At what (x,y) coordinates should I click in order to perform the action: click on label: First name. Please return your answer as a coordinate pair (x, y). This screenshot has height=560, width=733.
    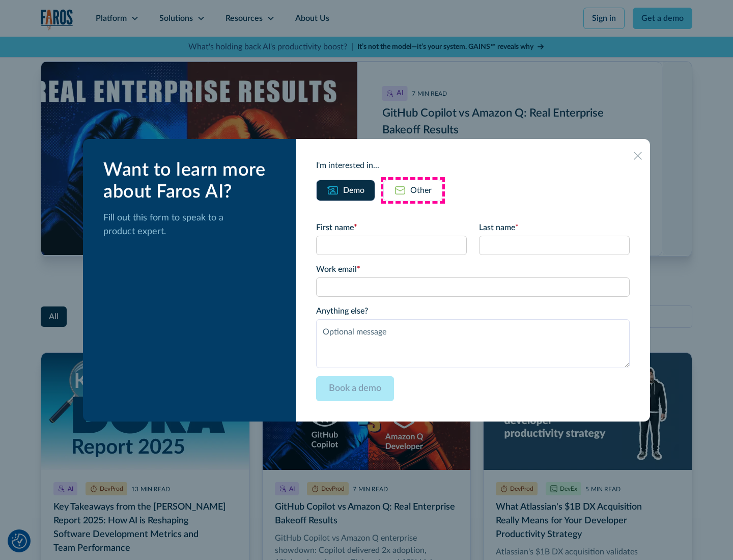
    Looking at the image, I should click on (391, 227).